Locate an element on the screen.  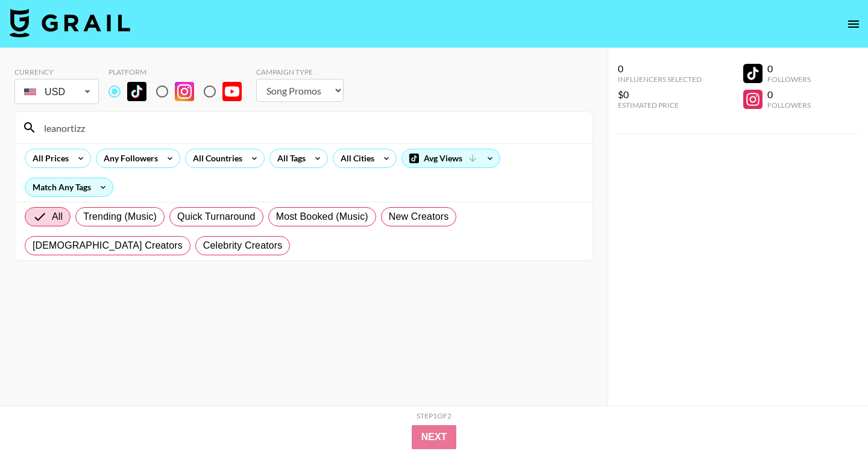
div: Avg Views is located at coordinates (451, 158).